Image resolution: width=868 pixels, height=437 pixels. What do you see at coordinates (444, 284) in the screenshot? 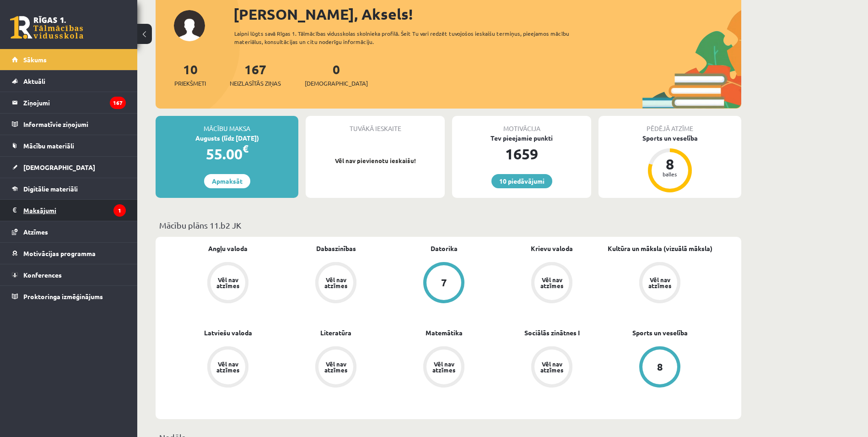
I see `a: 7` at bounding box center [444, 284].